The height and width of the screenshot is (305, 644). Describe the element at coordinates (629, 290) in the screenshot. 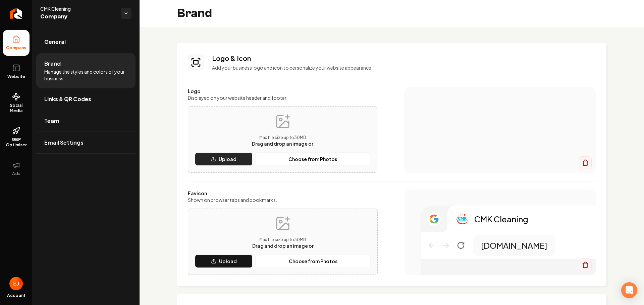

I see `div: Open Intercom Messenger` at that location.